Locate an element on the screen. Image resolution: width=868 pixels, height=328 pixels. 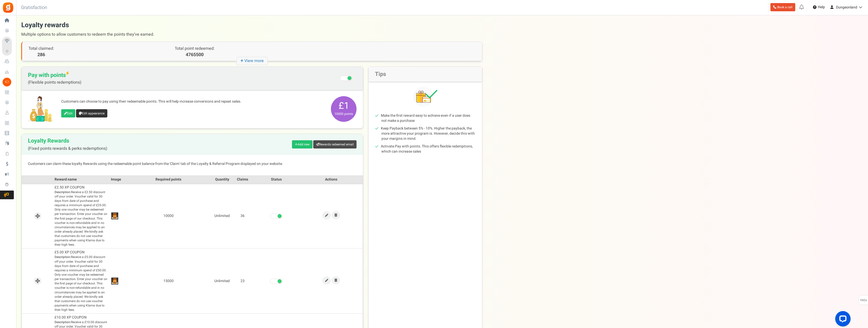
th: Actions is located at coordinates (331, 179).